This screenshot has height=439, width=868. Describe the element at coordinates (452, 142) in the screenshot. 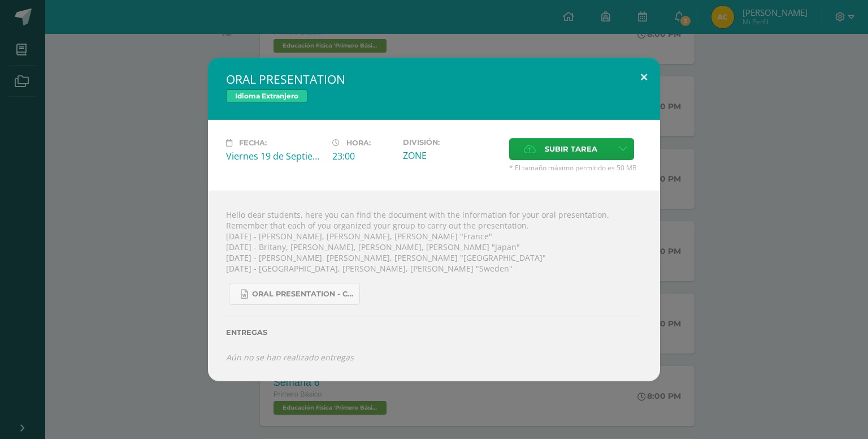

I see `label: División:` at that location.